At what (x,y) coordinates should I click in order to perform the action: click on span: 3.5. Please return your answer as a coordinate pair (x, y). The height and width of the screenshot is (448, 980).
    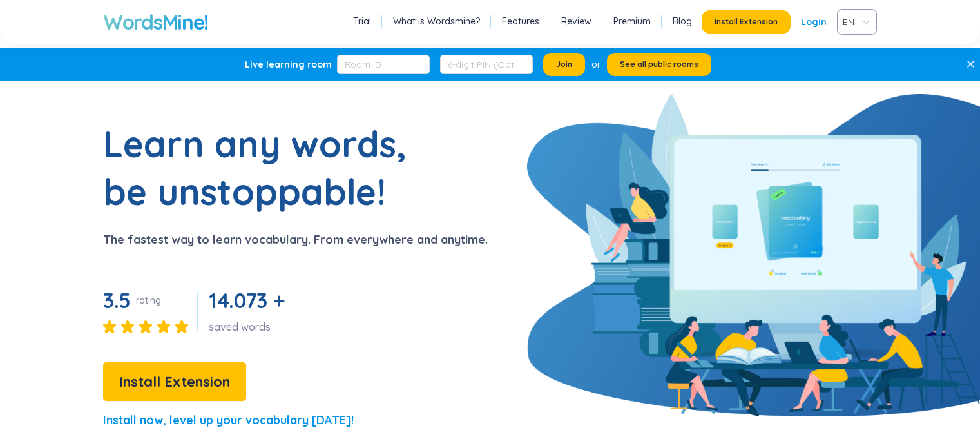
    Looking at the image, I should click on (117, 300).